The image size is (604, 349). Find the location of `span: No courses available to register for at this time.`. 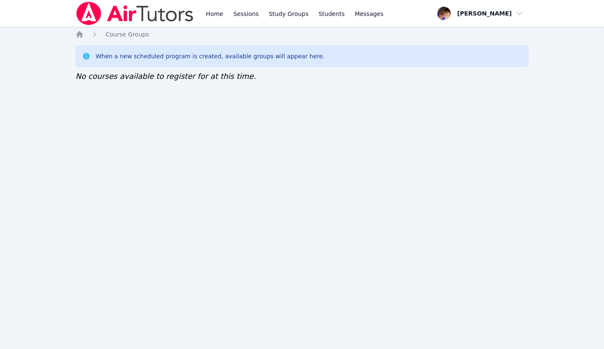

span: No courses available to register for at this time. is located at coordinates (166, 76).